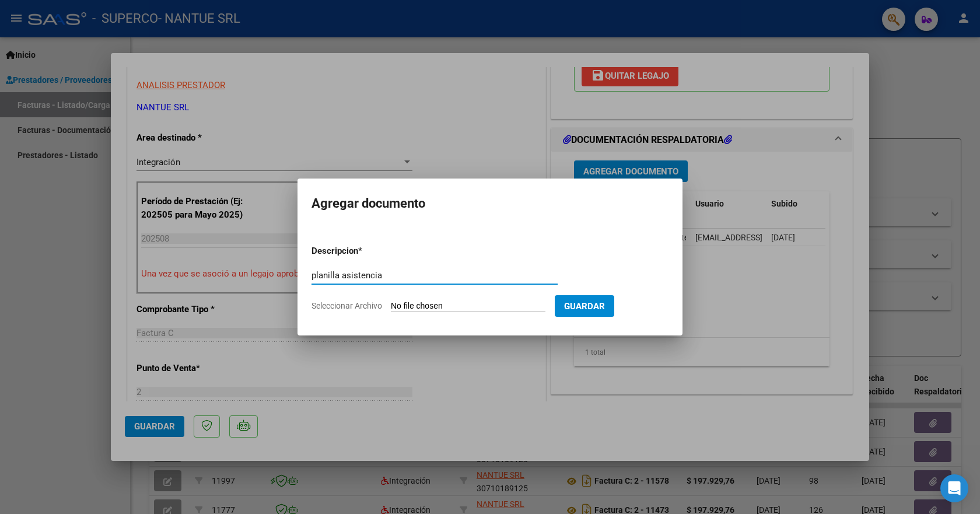 The image size is (980, 514). I want to click on p: Descripcion, so click(365, 251).